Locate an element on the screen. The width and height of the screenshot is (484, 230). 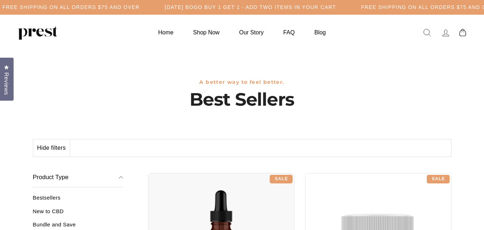
a: Bestsellers is located at coordinates (78, 200).